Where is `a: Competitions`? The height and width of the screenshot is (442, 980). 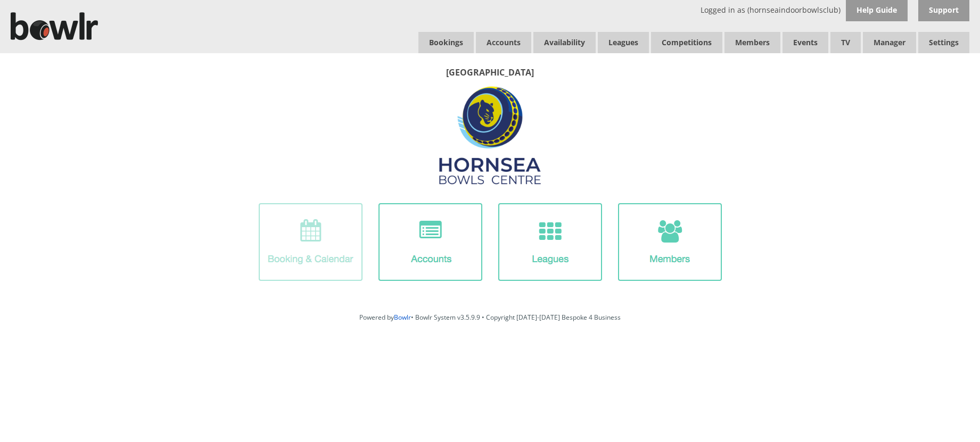
a: Competitions is located at coordinates (687, 43).